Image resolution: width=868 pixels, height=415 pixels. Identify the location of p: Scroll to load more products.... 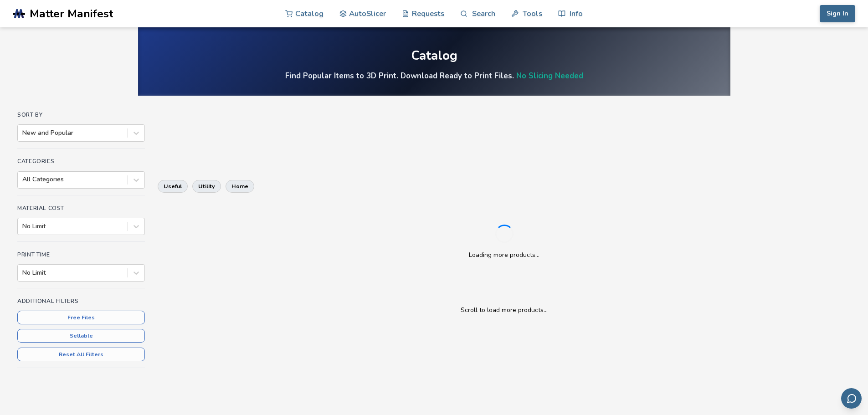
(504, 310).